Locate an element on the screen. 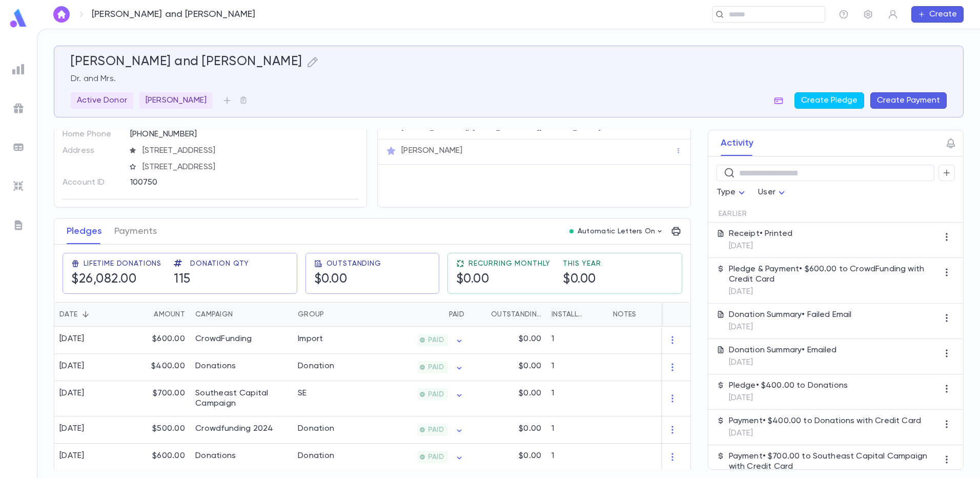 The image size is (980, 478). div: CrowdFunding is located at coordinates (223, 339).